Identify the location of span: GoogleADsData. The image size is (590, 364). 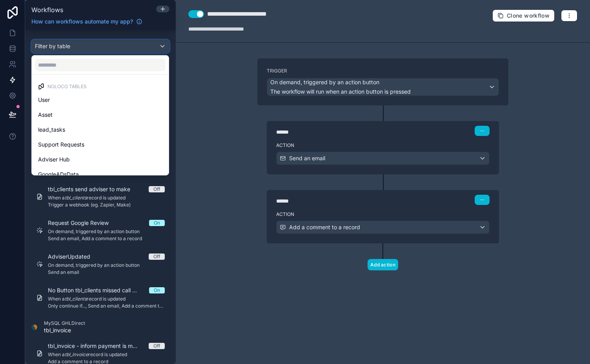
(59, 174).